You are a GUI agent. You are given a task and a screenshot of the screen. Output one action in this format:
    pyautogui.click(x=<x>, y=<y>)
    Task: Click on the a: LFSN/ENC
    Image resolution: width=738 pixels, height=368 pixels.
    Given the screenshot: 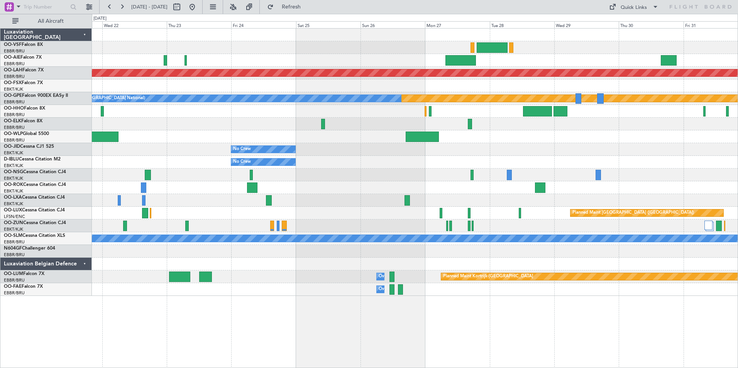 What is the action you would take?
    pyautogui.click(x=14, y=216)
    